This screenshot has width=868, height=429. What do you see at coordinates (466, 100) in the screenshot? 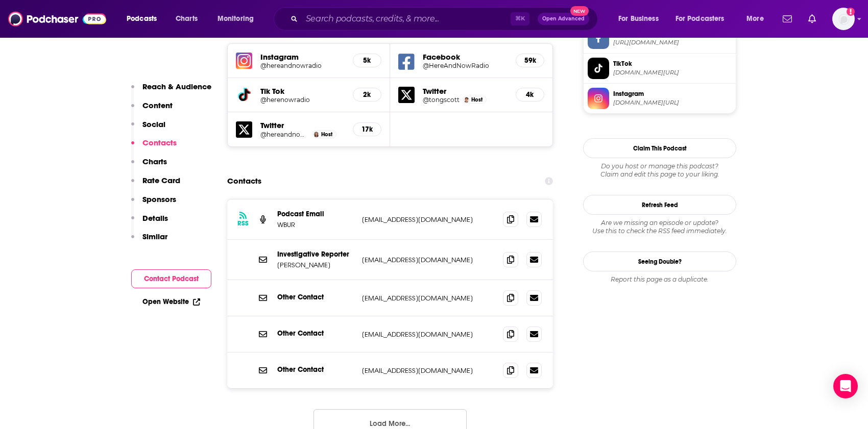
I see `img: Scott Tong` at bounding box center [466, 100].